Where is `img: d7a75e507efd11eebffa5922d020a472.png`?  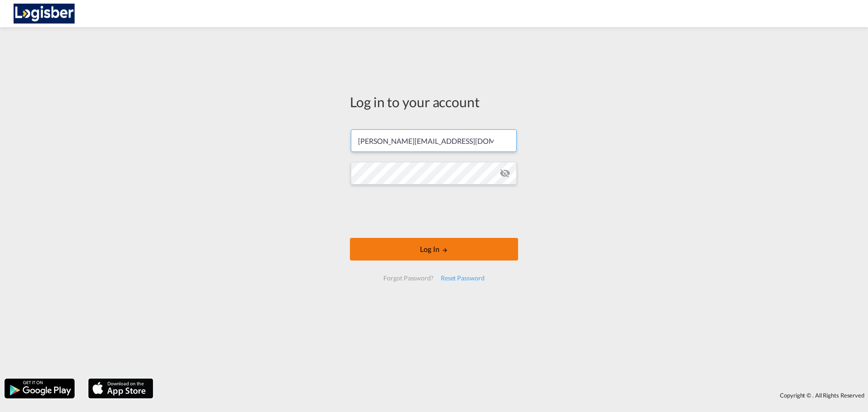 img: d7a75e507efd11eebffa5922d020a472.png is located at coordinates (44, 14).